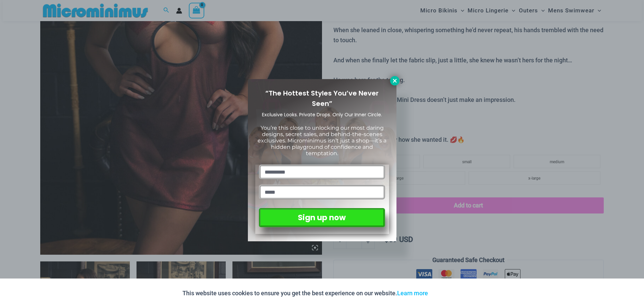  I want to click on button: Sign up now, so click(322, 217).